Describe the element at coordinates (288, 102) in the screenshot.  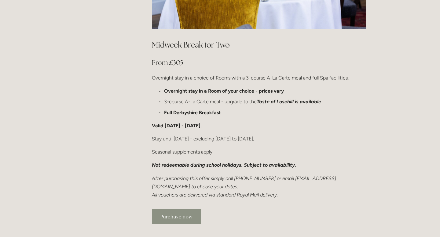
I see `em: Taste of Losehill is available` at that location.